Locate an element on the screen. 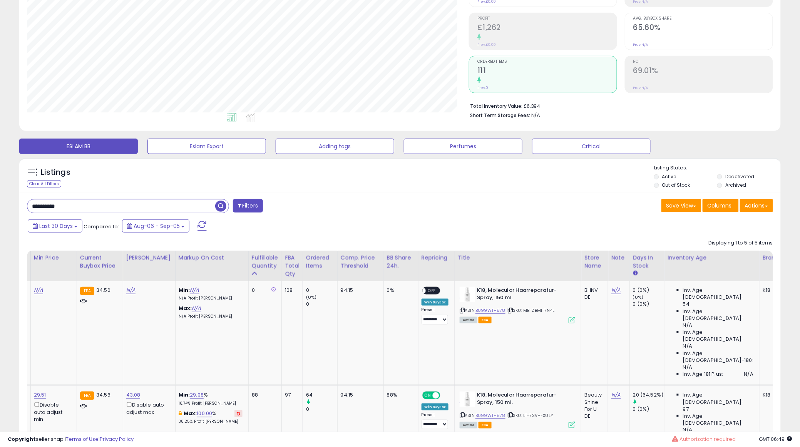 This screenshot has height=447, width=800. a: 100.00 is located at coordinates (205, 413).